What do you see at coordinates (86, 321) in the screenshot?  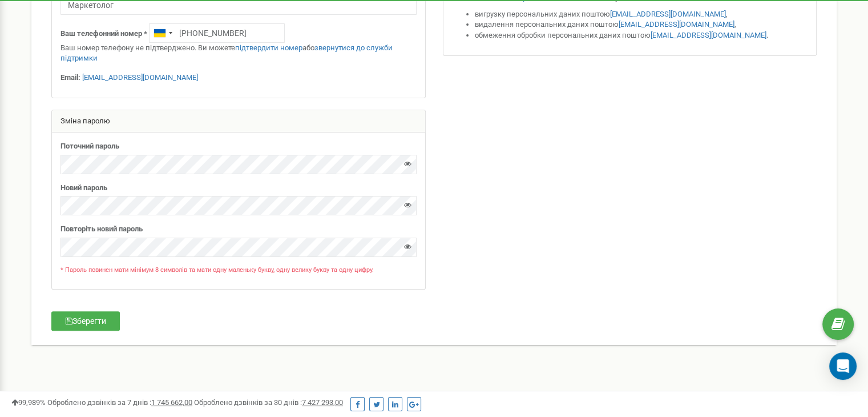 I see `button: Зберегти` at bounding box center [86, 321].